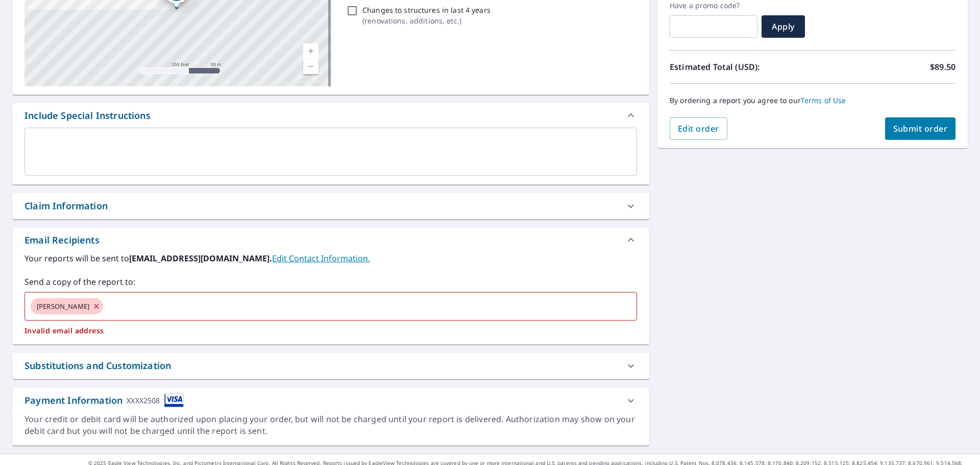 This screenshot has height=465, width=980. Describe the element at coordinates (783, 26) in the screenshot. I see `button: Apply` at that location.